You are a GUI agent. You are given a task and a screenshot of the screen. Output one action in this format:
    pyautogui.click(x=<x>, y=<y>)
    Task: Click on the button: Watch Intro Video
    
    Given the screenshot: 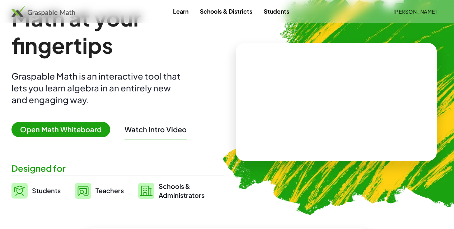 What is the action you would take?
    pyautogui.click(x=155, y=130)
    